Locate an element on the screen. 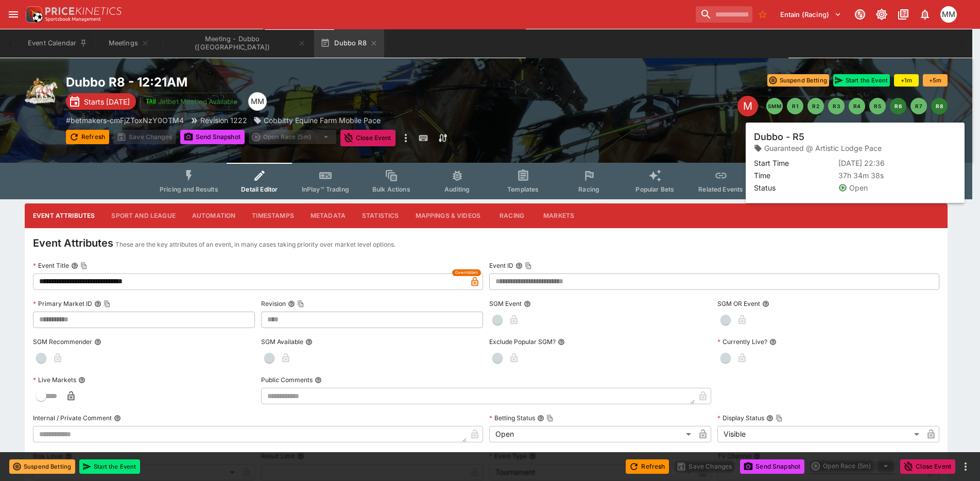 This screenshot has width=980, height=481. p: Public Comments is located at coordinates (287, 379).